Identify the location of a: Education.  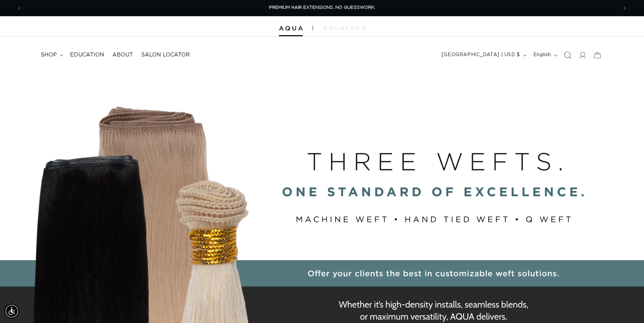
(87, 55).